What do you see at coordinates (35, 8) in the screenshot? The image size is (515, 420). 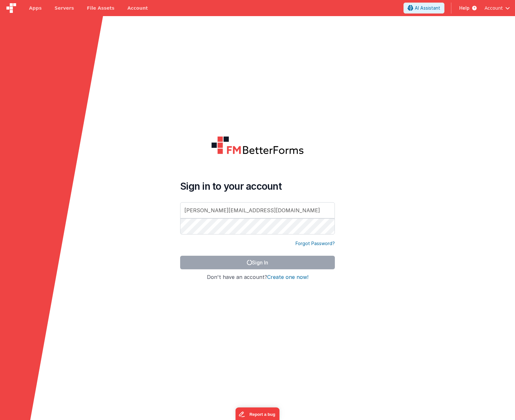 I see `span: Apps` at bounding box center [35, 8].